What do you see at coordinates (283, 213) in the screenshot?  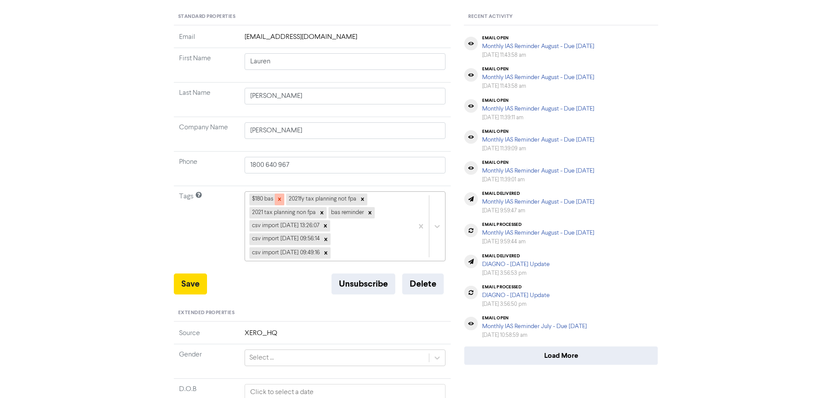 I see `div: 2021 tax planning non fpa` at bounding box center [283, 213].